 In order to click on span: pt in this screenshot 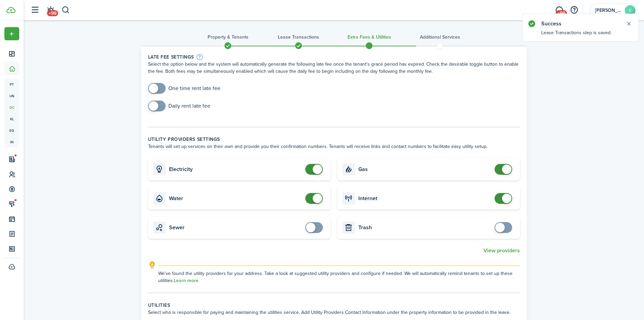, I will do `click(12, 84)`.